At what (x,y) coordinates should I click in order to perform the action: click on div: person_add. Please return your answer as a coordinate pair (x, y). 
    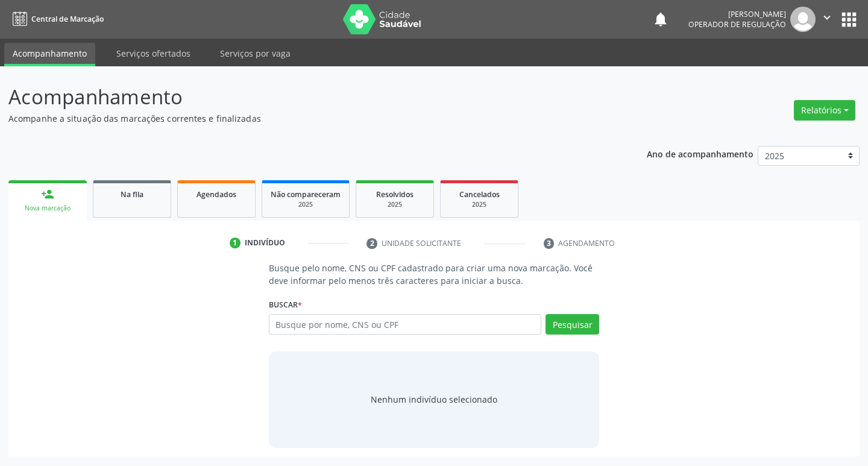
    Looking at the image, I should click on (47, 194).